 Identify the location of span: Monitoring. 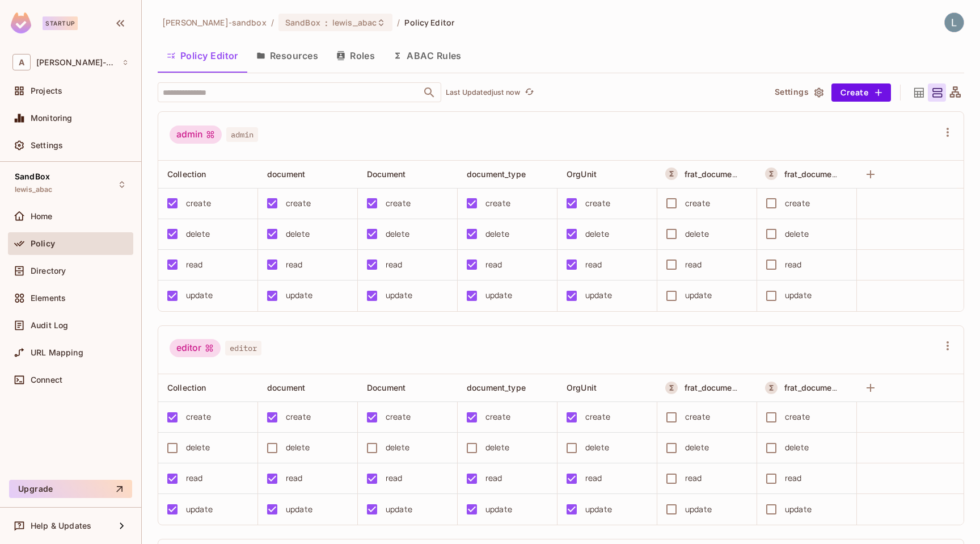
(52, 118).